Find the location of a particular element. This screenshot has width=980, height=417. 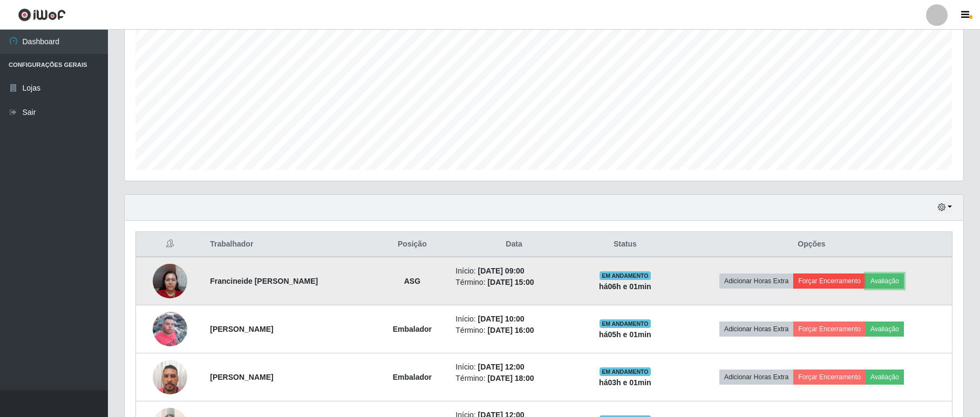

img: CoreUI Logo is located at coordinates (42, 14).